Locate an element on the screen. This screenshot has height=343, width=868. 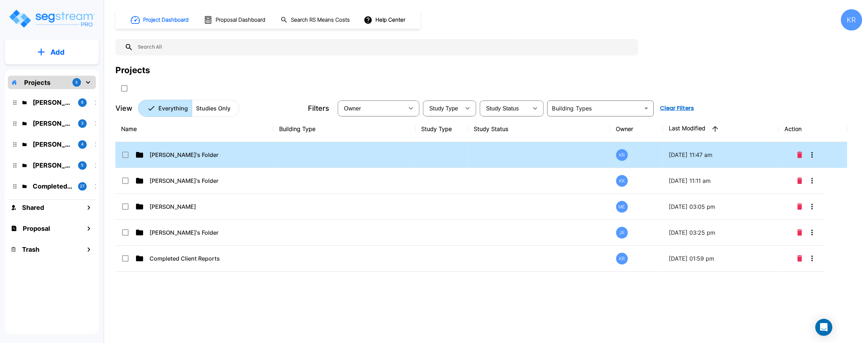
h1: Shared is located at coordinates (33, 207).